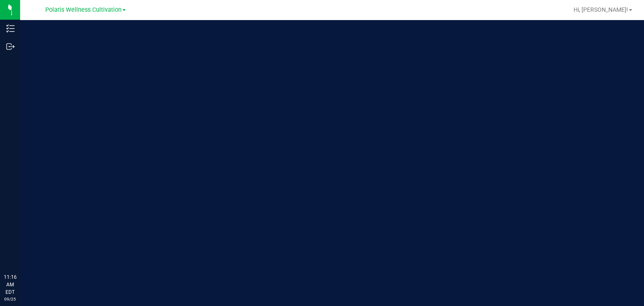 This screenshot has height=306, width=644. I want to click on inline-svg: Inventory, so click(11, 29).